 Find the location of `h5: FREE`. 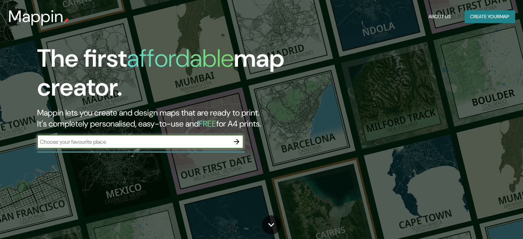

h5: FREE is located at coordinates (207, 123).